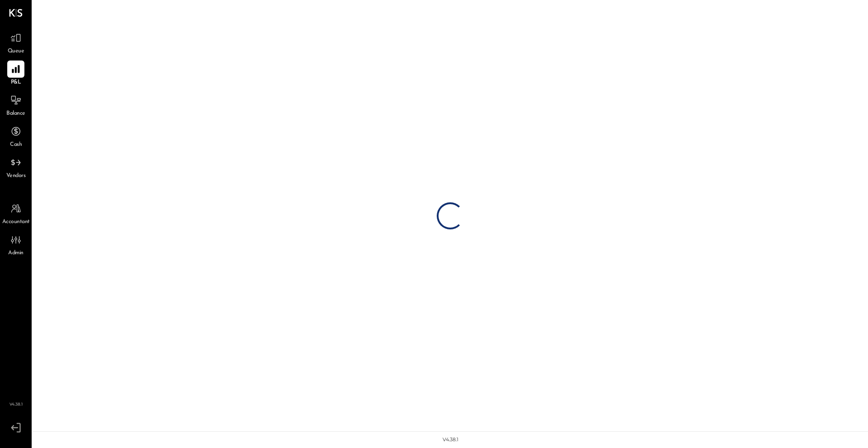  I want to click on span: Balance, so click(16, 114).